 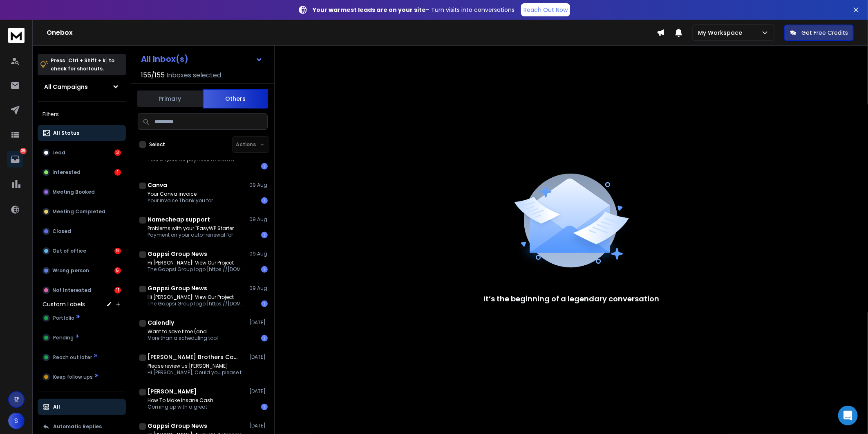 I want to click on button: All Status, so click(x=82, y=133).